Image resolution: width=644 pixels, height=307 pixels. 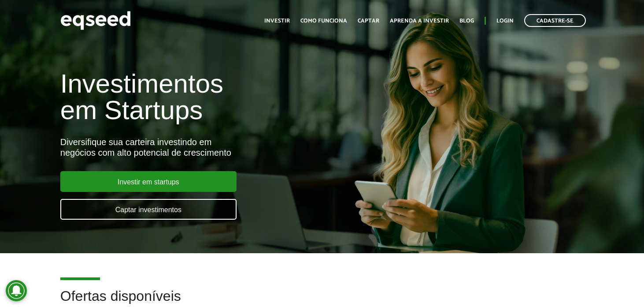 What do you see at coordinates (214, 147) in the screenshot?
I see `div: Diversifique sua carteira investindo em negócios com alto potencial de crescimento` at bounding box center [214, 147].